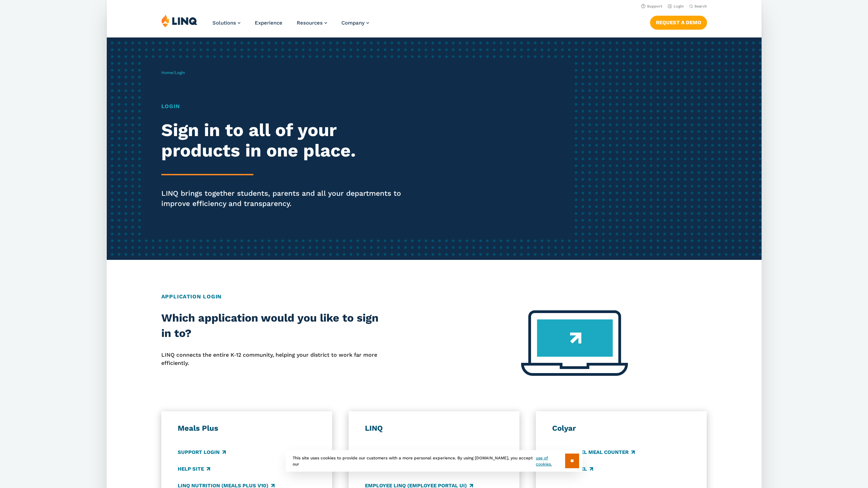  Describe the element at coordinates (288, 198) in the screenshot. I see `p: LINQ brings together students, parents and all your departments to improve efficiency and transpa...` at that location.